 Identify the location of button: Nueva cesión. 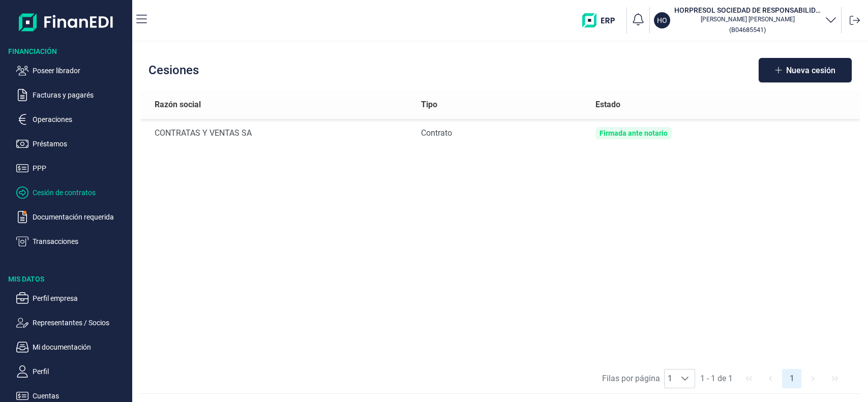
(805, 70).